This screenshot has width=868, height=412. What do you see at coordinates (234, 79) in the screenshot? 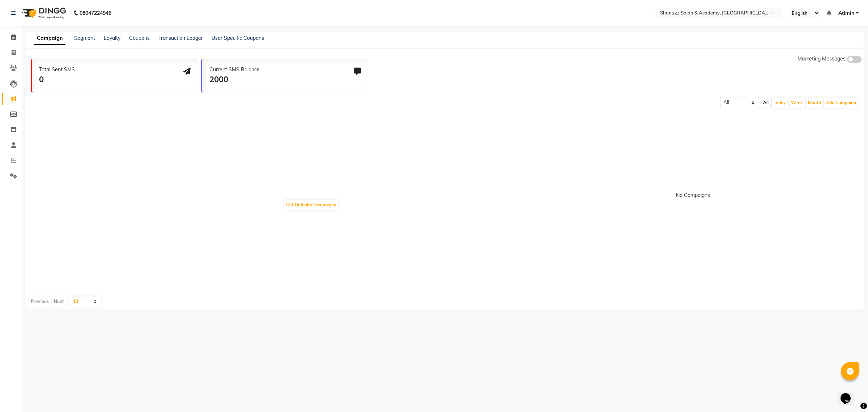
I see `div: 2000` at bounding box center [234, 79].